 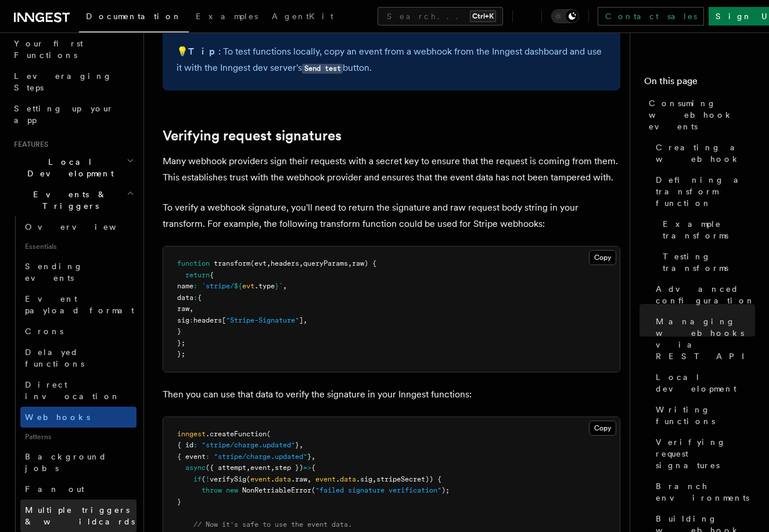 I want to click on a: Writing functions, so click(x=703, y=416).